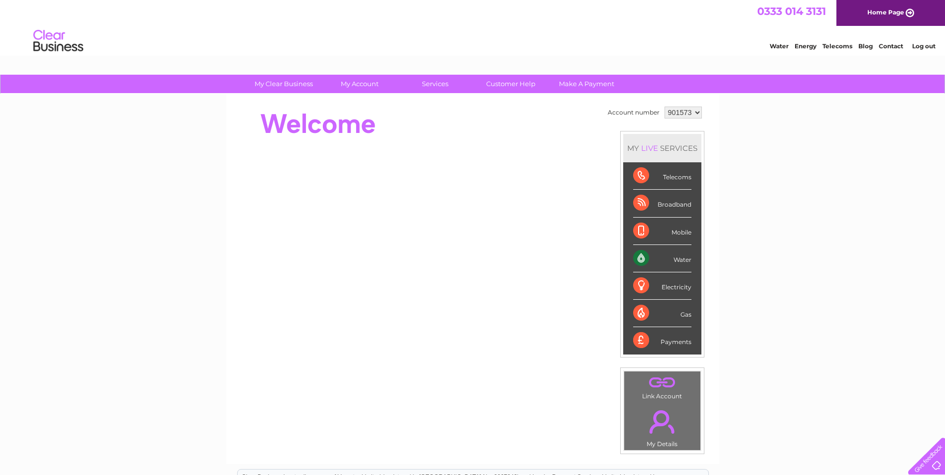 The width and height of the screenshot is (945, 475). Describe the element at coordinates (865, 46) in the screenshot. I see `a: Blog` at that location.